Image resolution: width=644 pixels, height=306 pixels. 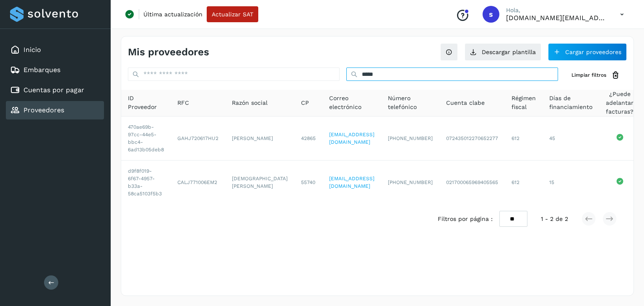 What do you see at coordinates (54, 90) in the screenshot?
I see `a: Cuentas por pagar` at bounding box center [54, 90].